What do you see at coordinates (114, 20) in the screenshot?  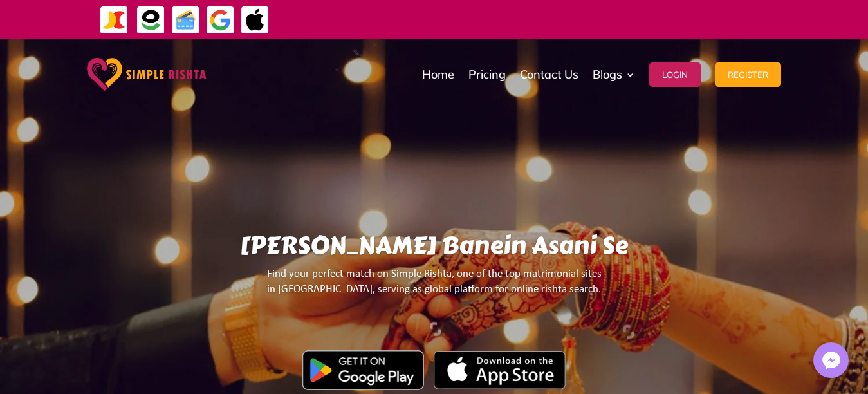 I see `img: JazzCash-icon` at bounding box center [114, 20].